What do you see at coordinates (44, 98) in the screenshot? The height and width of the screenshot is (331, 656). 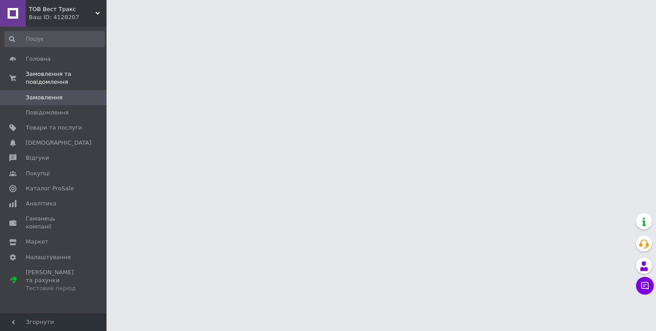 I see `span: Замовлення` at bounding box center [44, 98].